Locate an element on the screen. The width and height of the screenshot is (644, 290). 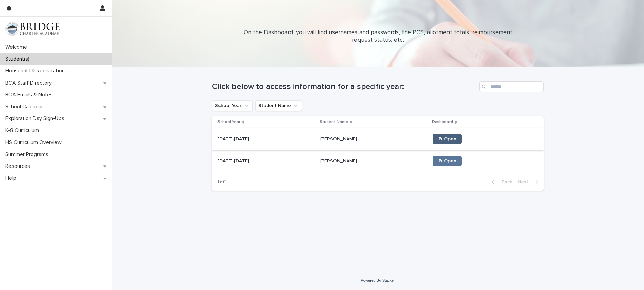
p: K-8 Curriculum is located at coordinates (24, 130).